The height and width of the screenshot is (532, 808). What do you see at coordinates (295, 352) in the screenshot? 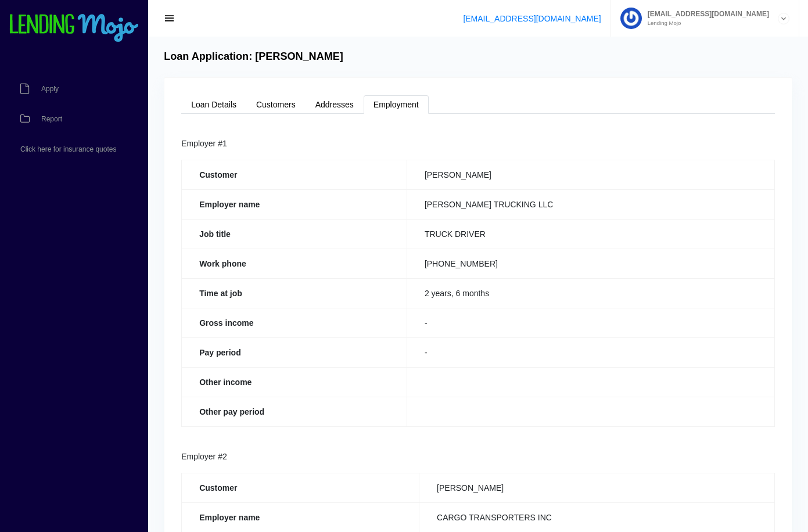
I see `th: Pay period` at bounding box center [295, 352].